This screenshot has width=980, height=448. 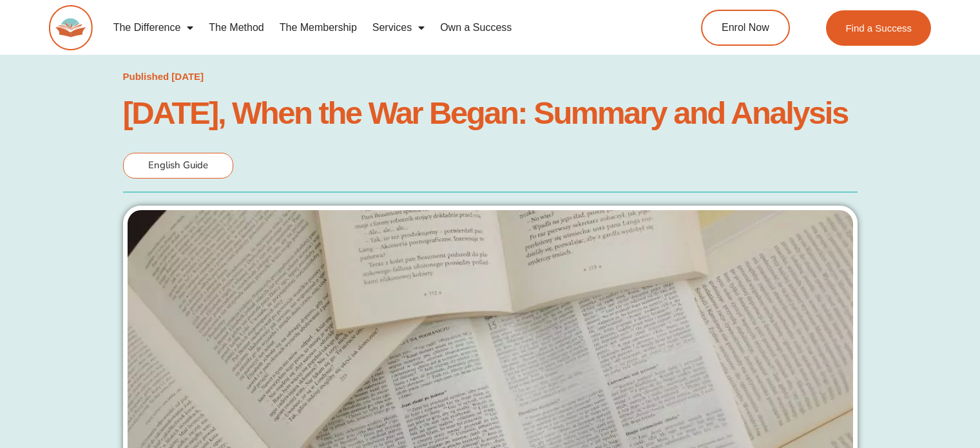 What do you see at coordinates (236, 28) in the screenshot?
I see `a: The Method` at bounding box center [236, 28].